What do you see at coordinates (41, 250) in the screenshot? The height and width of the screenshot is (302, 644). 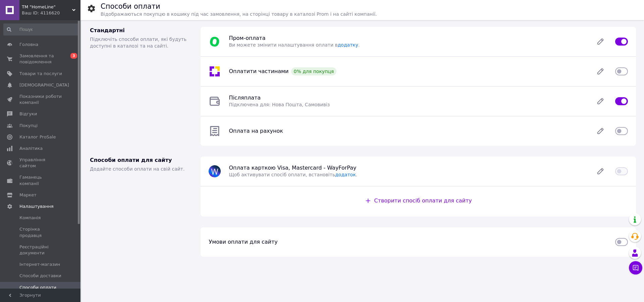 I see `span: Реєстраційні документи` at bounding box center [41, 250].